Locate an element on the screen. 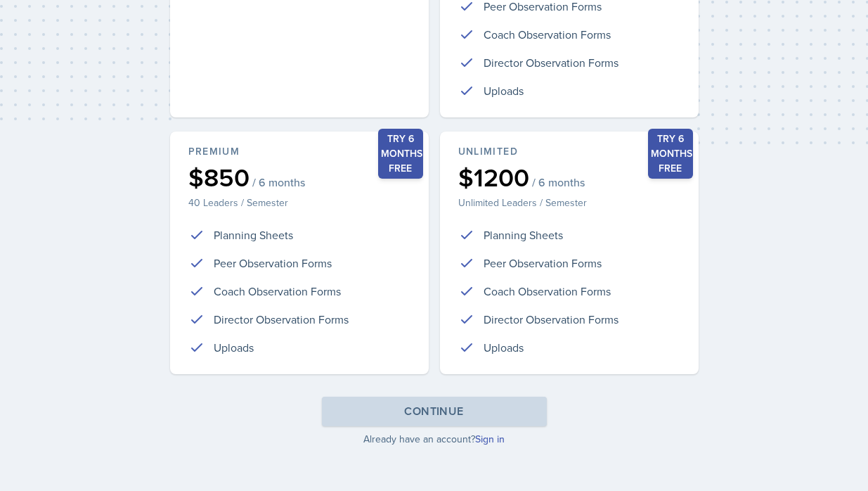  div: $850 is located at coordinates (299, 177).